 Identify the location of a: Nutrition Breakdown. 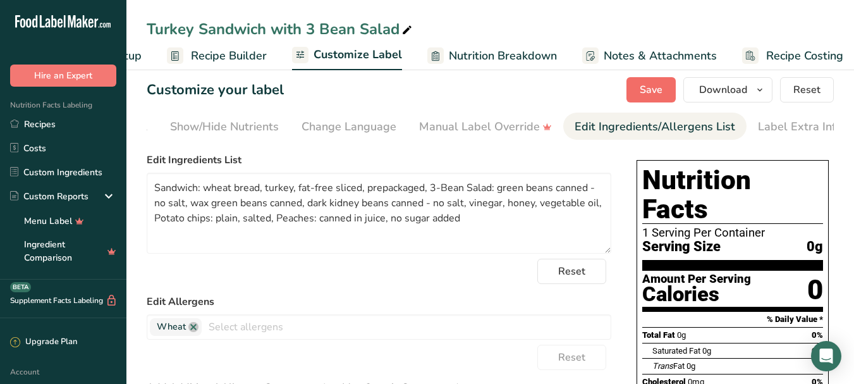
(492, 56).